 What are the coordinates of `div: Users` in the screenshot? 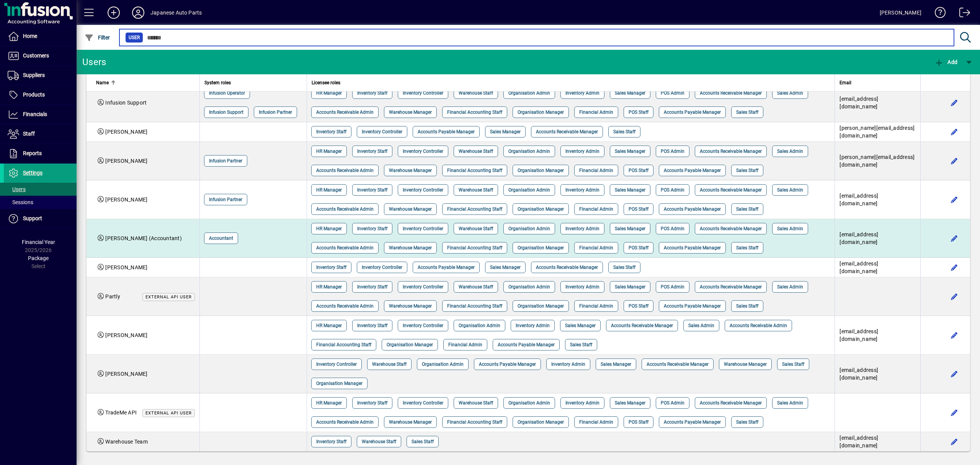 It's located at (99, 62).